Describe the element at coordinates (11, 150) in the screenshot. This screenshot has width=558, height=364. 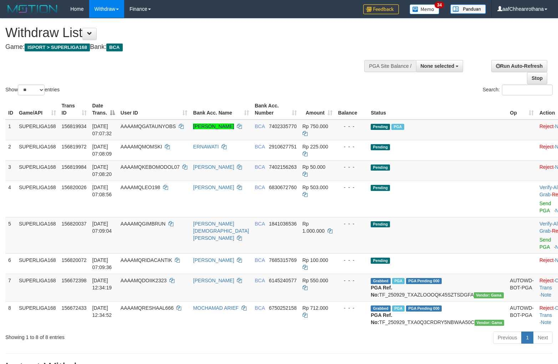
I see `td: 2` at that location.